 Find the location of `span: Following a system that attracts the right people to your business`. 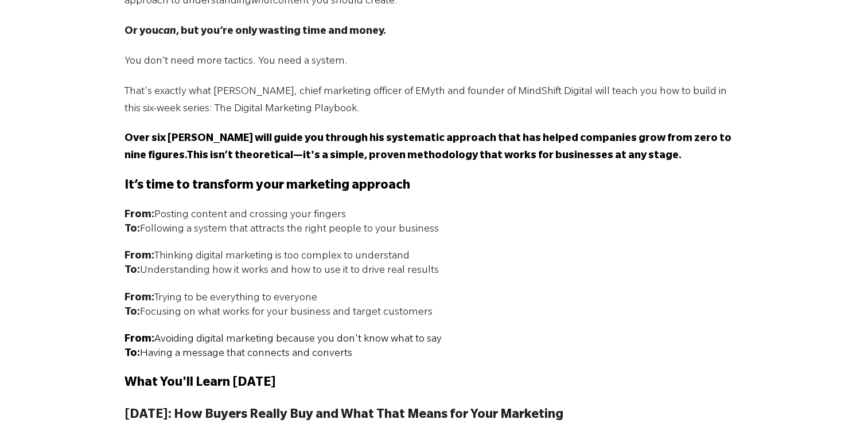

span: Following a system that attracts the right people to your business is located at coordinates (282, 230).